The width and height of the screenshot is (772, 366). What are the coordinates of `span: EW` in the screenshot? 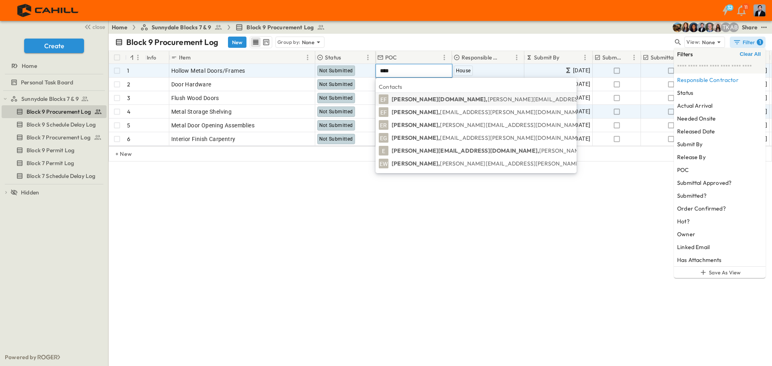 It's located at (384, 164).